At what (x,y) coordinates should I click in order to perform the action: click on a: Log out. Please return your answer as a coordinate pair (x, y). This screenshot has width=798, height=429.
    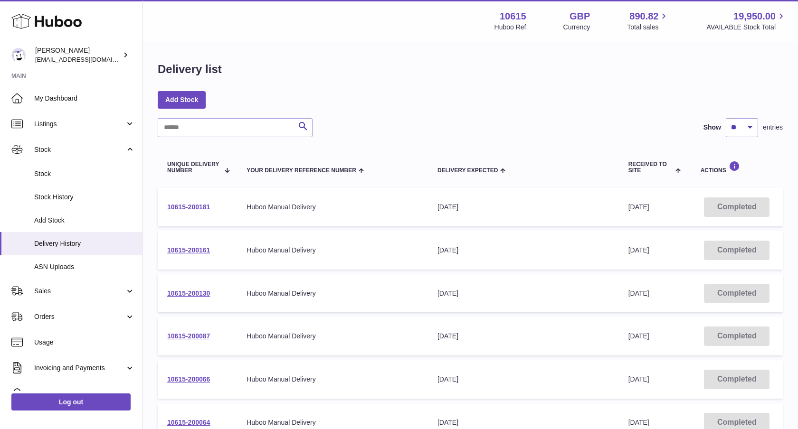
    Looking at the image, I should click on (71, 402).